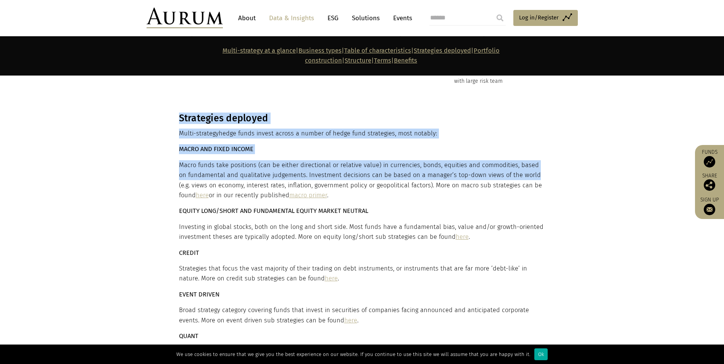 This screenshot has width=724, height=364. Describe the element at coordinates (358, 60) in the screenshot. I see `a: Structure` at that location.